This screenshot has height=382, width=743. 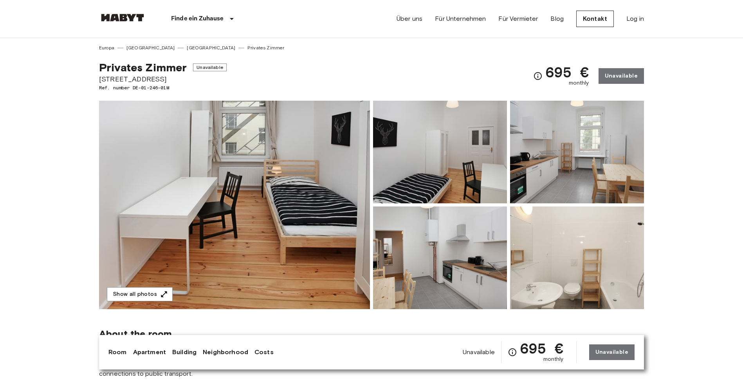 I want to click on span: About the room, so click(x=372, y=334).